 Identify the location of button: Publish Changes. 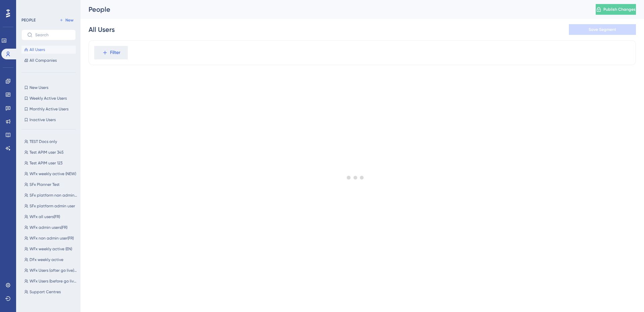
(616, 9).